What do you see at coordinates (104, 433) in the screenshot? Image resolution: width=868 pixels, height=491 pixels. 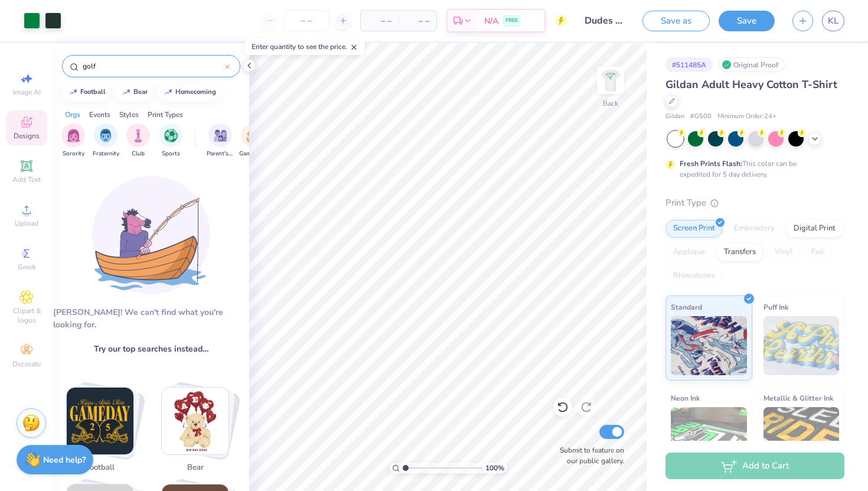 I see `button: Stack Card Button football` at bounding box center [104, 433].